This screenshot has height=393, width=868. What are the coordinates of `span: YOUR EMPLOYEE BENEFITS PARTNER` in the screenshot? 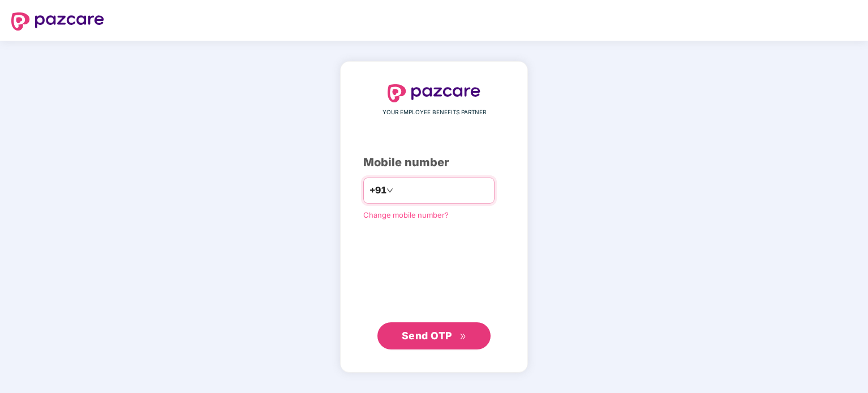 It's located at (434, 112).